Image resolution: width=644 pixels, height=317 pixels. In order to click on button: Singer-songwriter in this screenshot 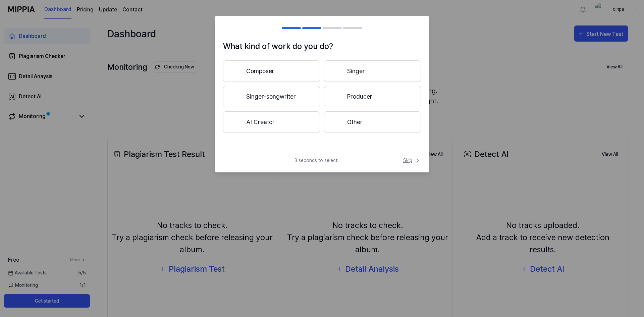, I will do `click(271, 96)`.